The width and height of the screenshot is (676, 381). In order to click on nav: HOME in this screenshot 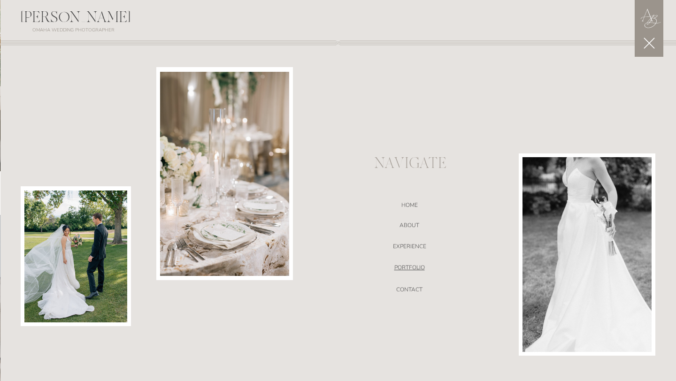, I will do `click(409, 206)`.